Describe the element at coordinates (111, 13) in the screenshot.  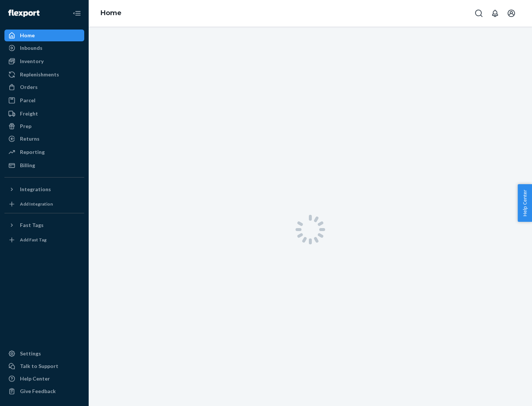
I see `ol: breadcrumbs` at that location.